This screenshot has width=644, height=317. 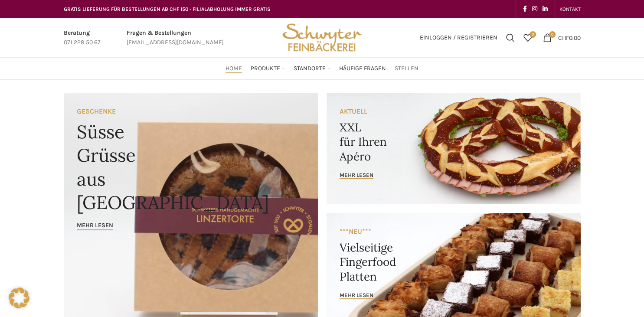 I want to click on bdi: 0.00, so click(x=569, y=38).